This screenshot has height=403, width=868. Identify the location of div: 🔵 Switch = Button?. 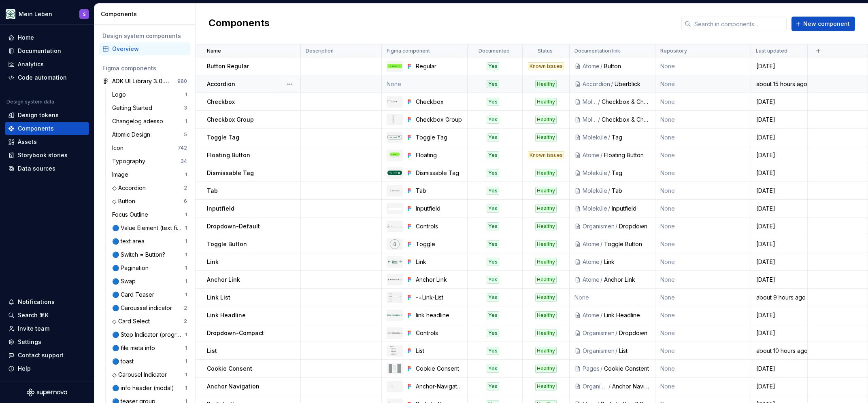
(140, 255).